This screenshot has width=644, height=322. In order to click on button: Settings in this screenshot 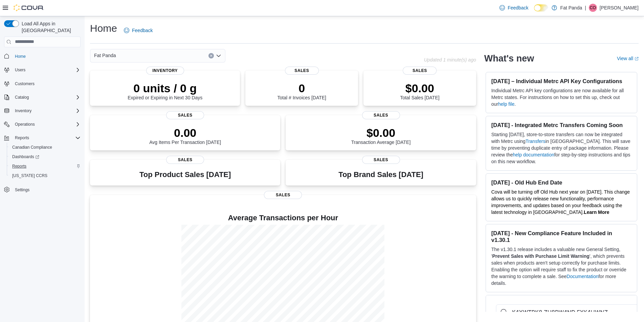, I will do `click(42, 189)`.